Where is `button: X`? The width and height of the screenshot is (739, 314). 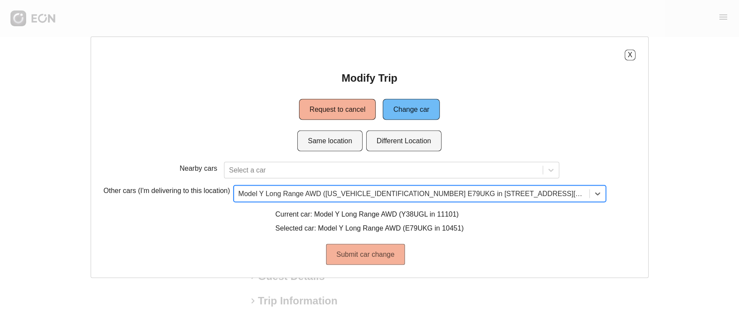
button: X is located at coordinates (630, 55).